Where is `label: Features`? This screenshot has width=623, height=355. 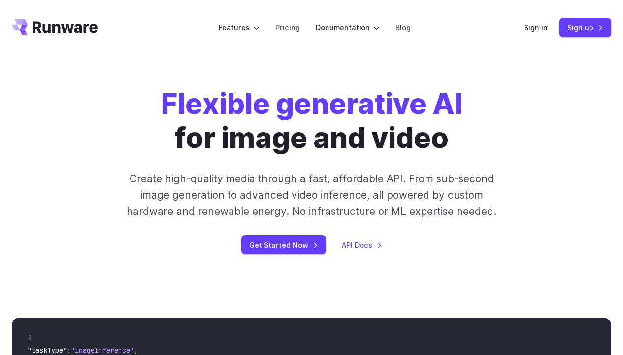
label: Features is located at coordinates (239, 27).